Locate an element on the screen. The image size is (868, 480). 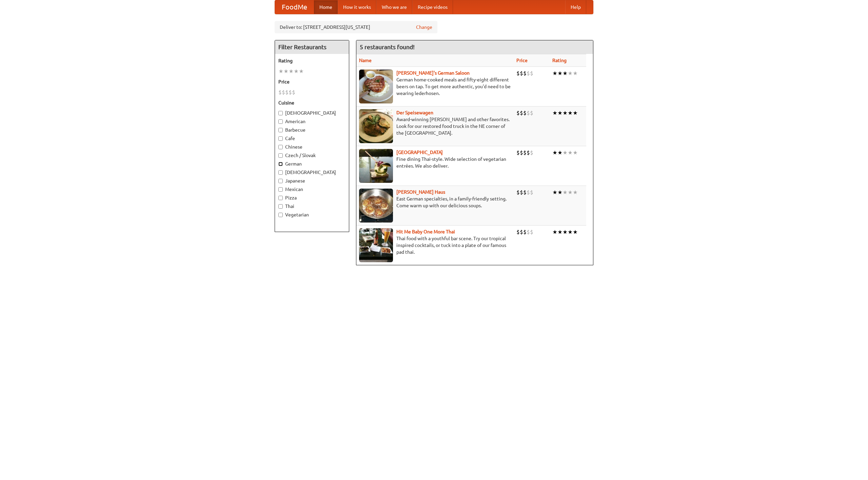
a: Der Speisewagen is located at coordinates (415, 113).